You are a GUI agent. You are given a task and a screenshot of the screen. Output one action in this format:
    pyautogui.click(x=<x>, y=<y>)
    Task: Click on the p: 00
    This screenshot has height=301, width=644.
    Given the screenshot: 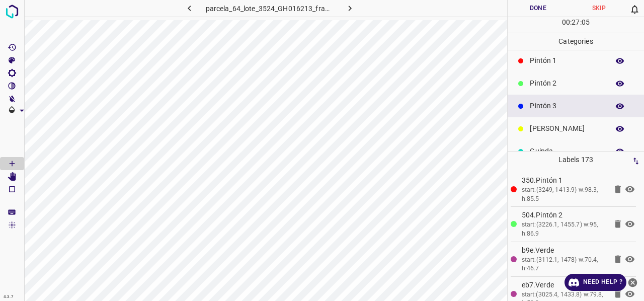 What is the action you would take?
    pyautogui.click(x=566, y=22)
    